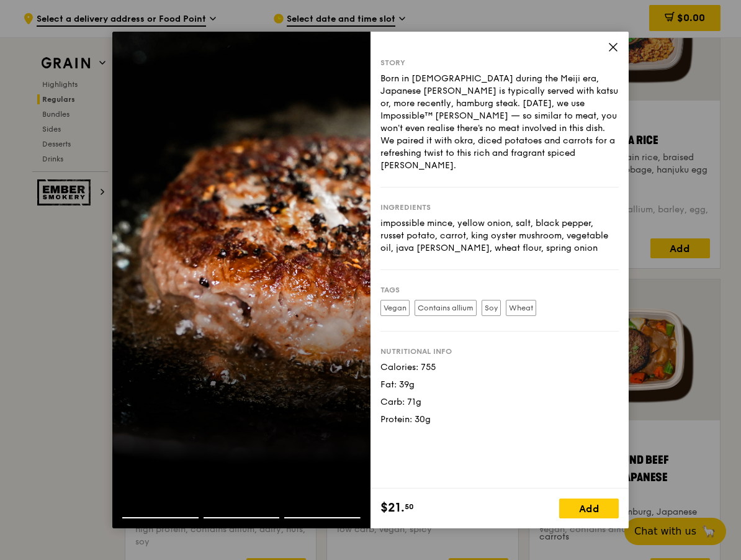 This screenshot has height=560, width=741. What do you see at coordinates (500, 236) in the screenshot?
I see `div: impossible mince, yellow onion, salt, black pepper, russet potato, carrot, king oyster mushroom, ...` at bounding box center [500, 236].